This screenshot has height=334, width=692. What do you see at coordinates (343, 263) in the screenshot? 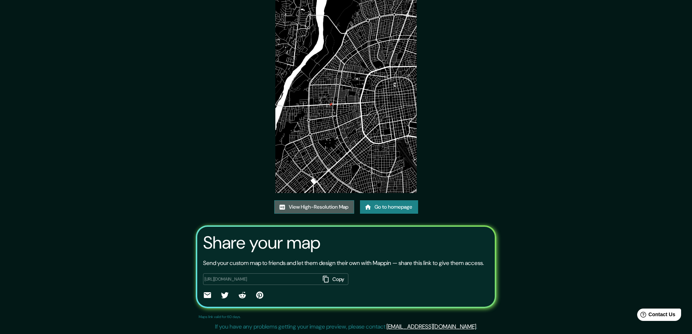
I see `p: Send your custom map to friends and let them design their own with Mappin — share this link to gi...` at bounding box center [343, 263].